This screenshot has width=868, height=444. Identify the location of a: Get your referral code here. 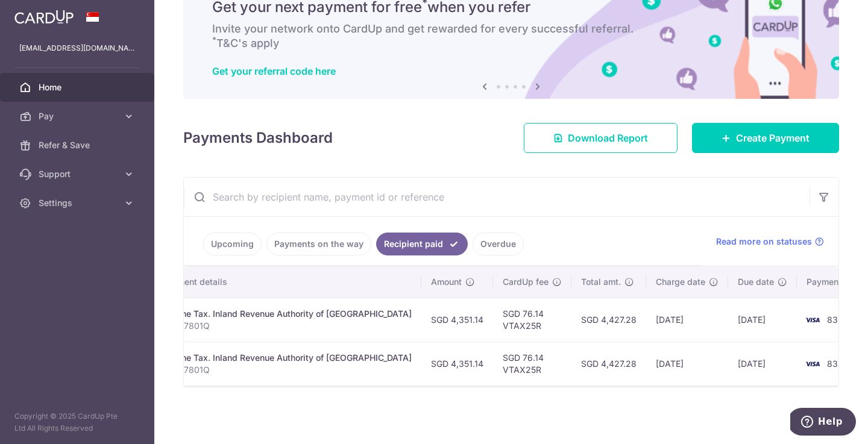
(274, 71).